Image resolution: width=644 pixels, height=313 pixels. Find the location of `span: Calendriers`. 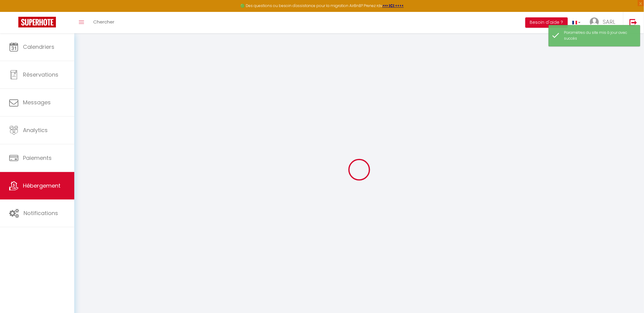

span: Calendriers is located at coordinates (39, 47).